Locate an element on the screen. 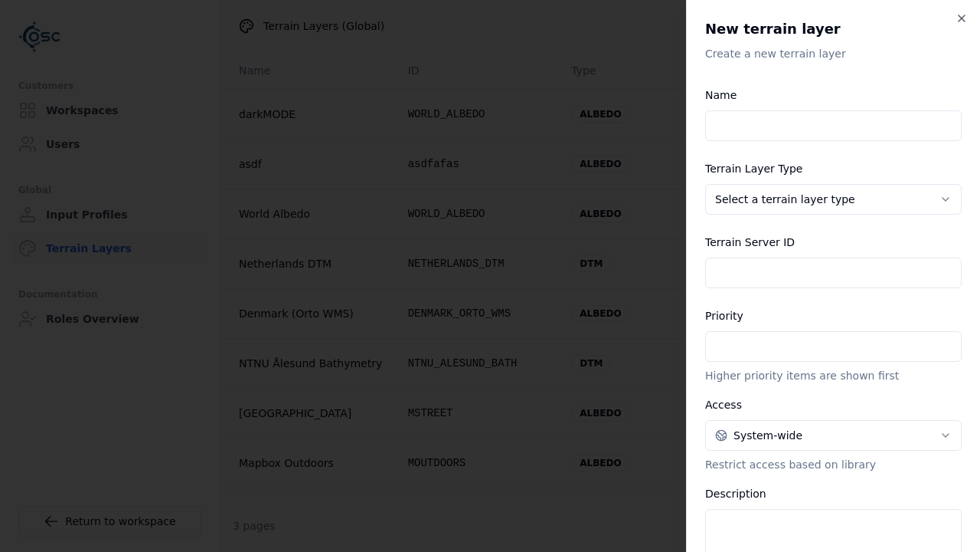 This screenshot has height=552, width=980. p: Create a new terrain layer is located at coordinates (833, 54).